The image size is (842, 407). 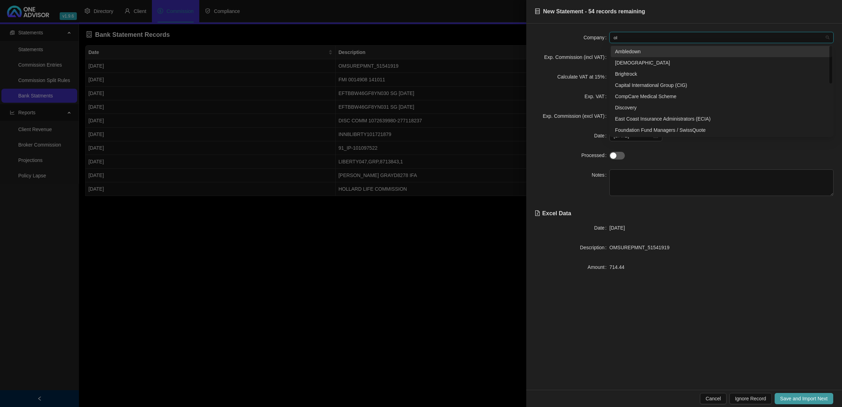 I want to click on div: Ambledown, so click(x=721, y=52).